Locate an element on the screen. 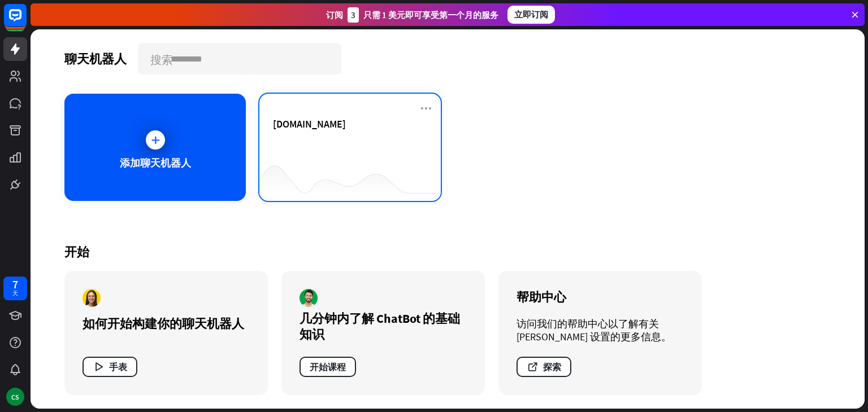  button: 探索 is located at coordinates (544, 367).